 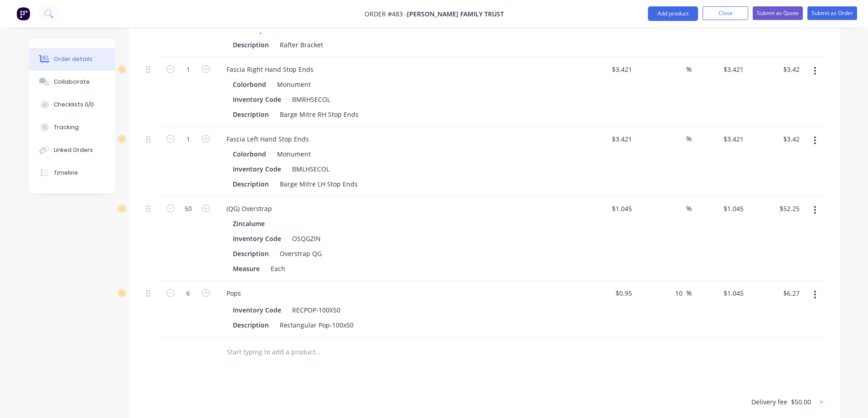 I want to click on div: Barge Mitre LH Stop Ends, so click(x=319, y=184).